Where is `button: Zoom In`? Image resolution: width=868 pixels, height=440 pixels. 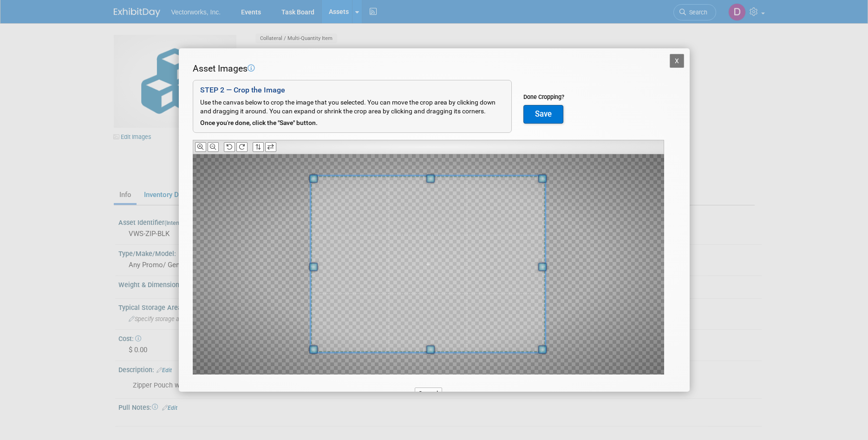
button: Zoom In is located at coordinates (201, 147).